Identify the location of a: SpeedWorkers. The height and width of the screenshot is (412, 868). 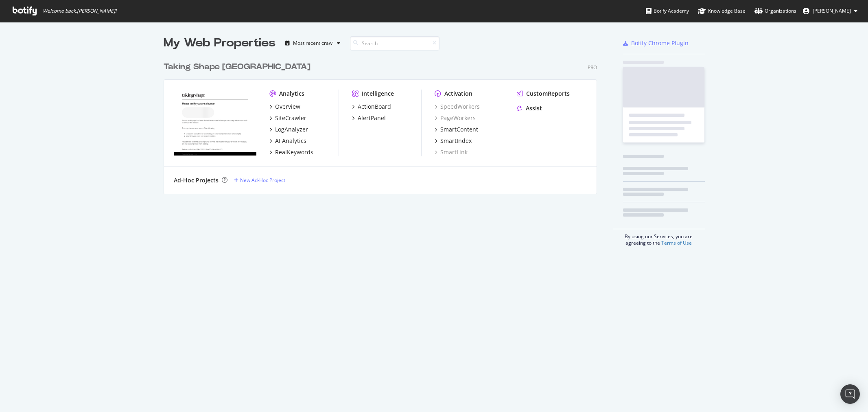
(457, 107).